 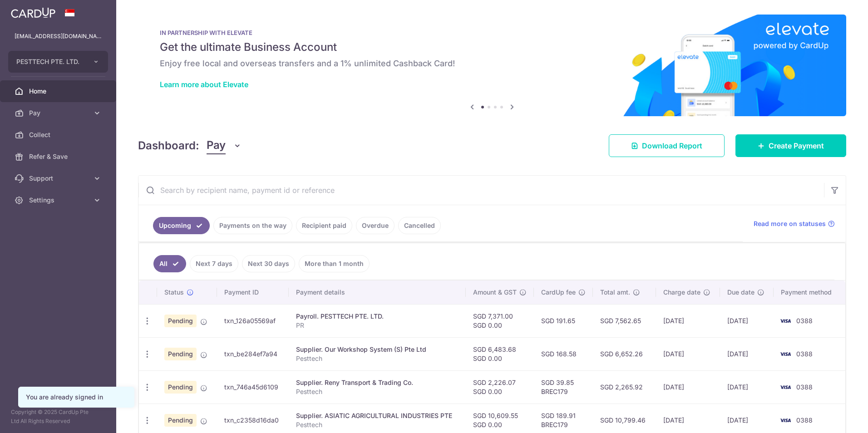 I want to click on td: txn_be284ef7a94, so click(x=253, y=354).